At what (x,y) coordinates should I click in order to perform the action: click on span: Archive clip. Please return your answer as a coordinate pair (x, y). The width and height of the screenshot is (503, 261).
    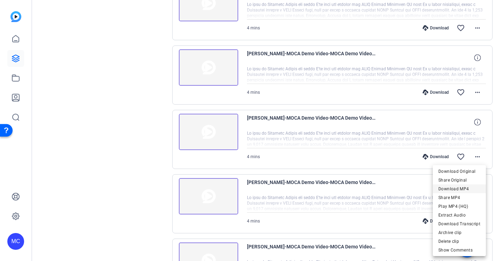
    Looking at the image, I should click on (459, 232).